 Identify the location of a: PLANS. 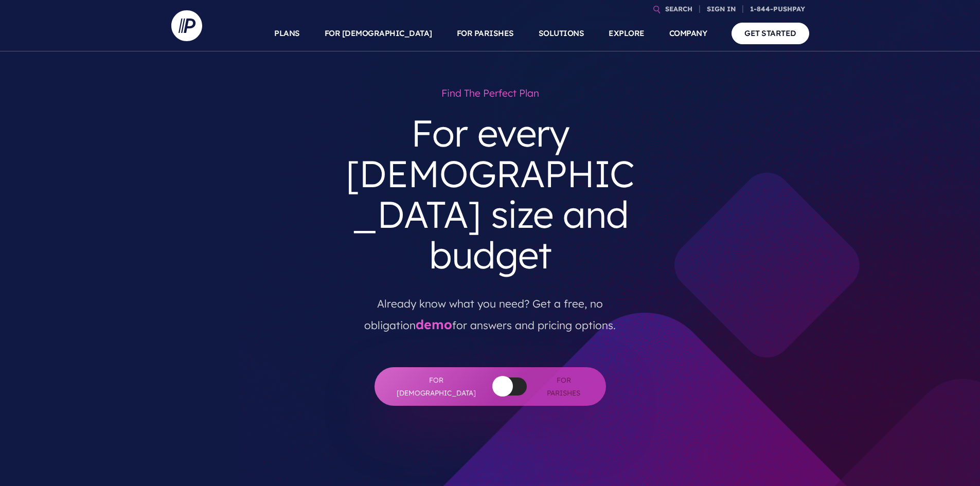
(287, 33).